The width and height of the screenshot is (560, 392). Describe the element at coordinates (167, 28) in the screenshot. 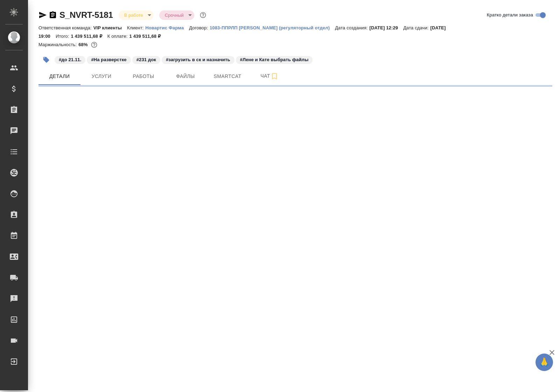

I see `p: Новартис Фарма` at that location.